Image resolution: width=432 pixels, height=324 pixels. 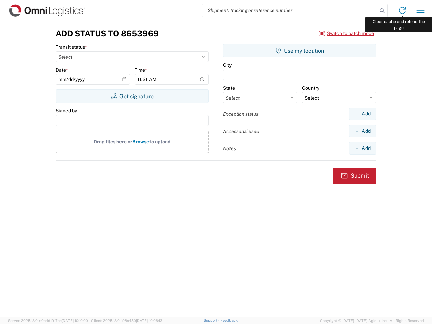 What do you see at coordinates (227, 65) in the screenshot?
I see `label: City` at bounding box center [227, 65].